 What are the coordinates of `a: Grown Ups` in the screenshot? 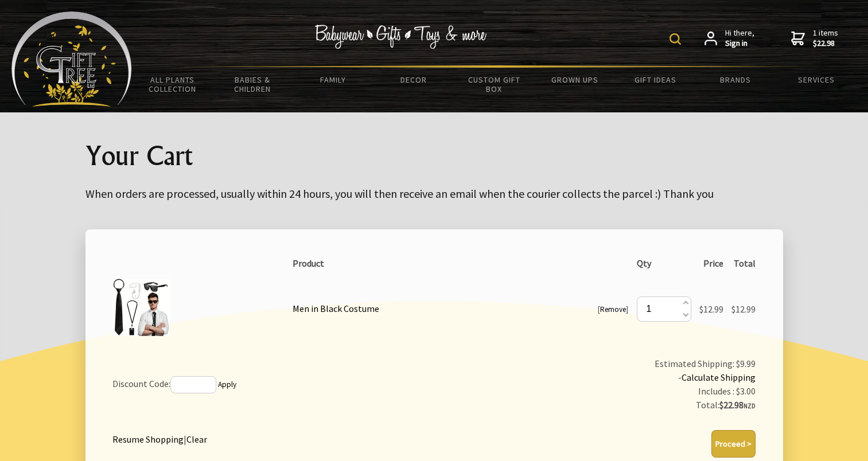 It's located at (575, 80).